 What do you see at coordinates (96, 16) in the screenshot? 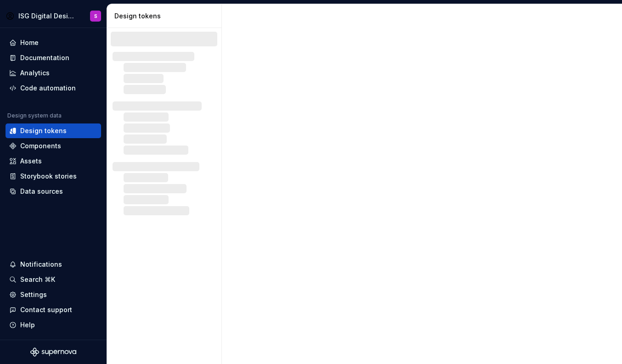
I see `div: S` at bounding box center [96, 16].